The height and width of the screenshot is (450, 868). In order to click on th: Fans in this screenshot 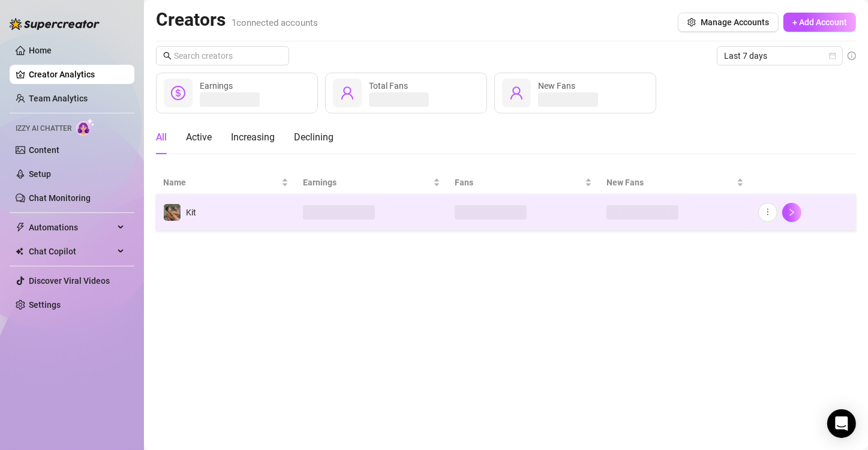, I will do `click(523, 182)`.